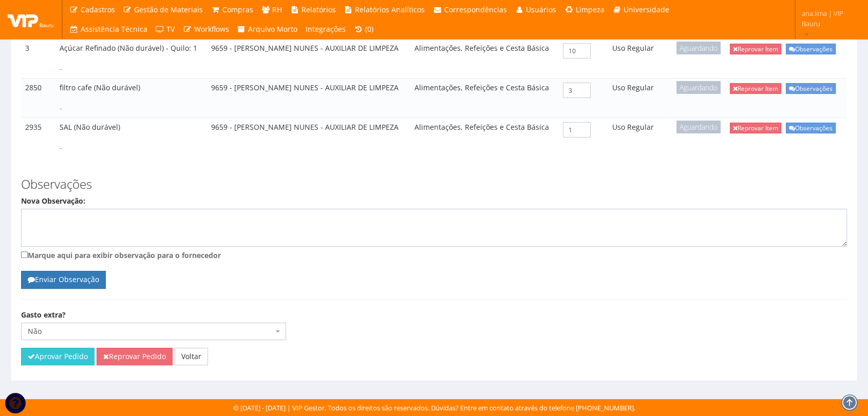 Image resolution: width=868 pixels, height=416 pixels. What do you see at coordinates (541, 9) in the screenshot?
I see `span: Usuários` at bounding box center [541, 9].